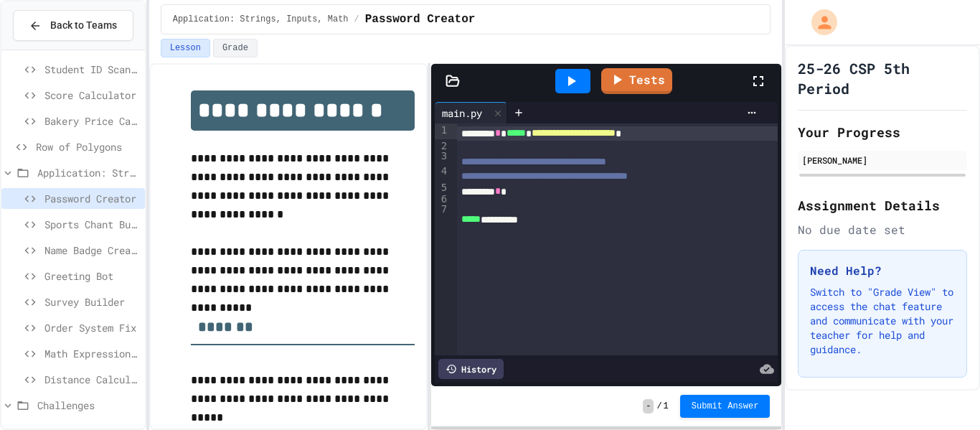 This screenshot has width=980, height=430. I want to click on button: Lesson, so click(185, 48).